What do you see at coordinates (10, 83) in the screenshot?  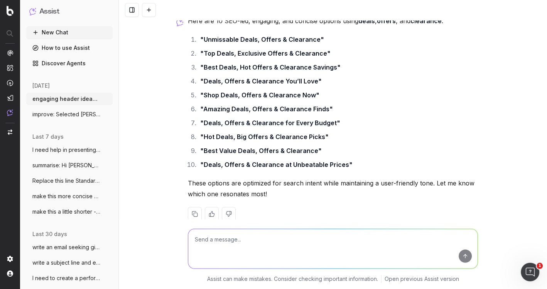 I see `img: Activation` at bounding box center [10, 83].